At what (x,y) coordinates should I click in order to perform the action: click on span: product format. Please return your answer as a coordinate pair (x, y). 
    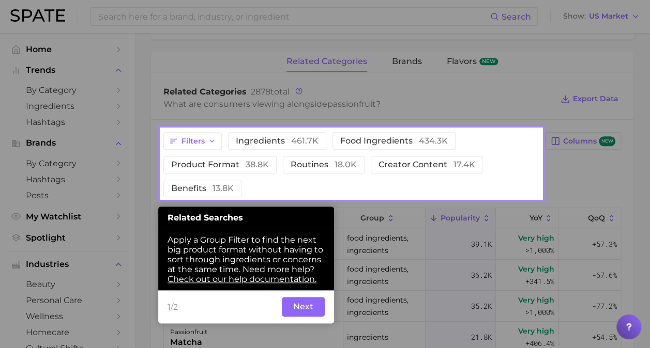
    Looking at the image, I should click on (220, 165).